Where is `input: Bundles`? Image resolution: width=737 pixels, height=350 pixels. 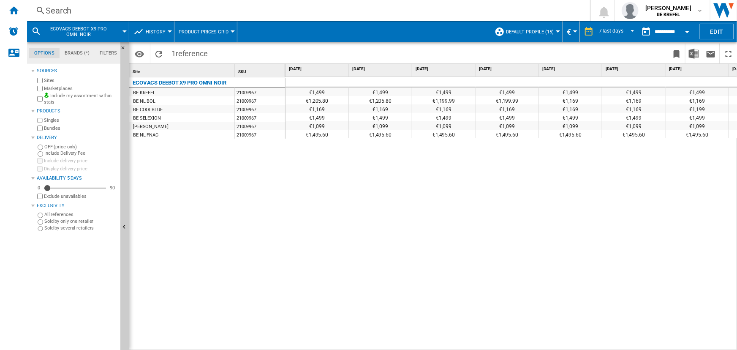
input: Bundles is located at coordinates (40, 128).